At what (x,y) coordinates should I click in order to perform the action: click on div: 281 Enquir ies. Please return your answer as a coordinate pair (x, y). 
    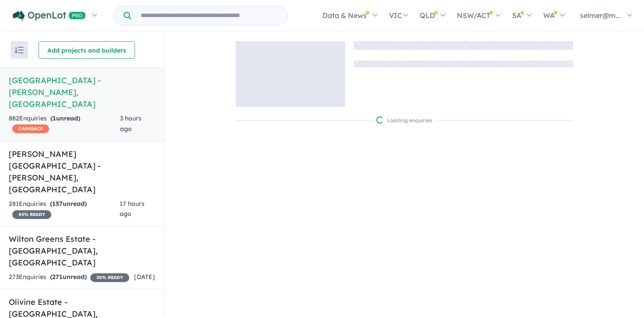
    Looking at the image, I should click on (64, 210).